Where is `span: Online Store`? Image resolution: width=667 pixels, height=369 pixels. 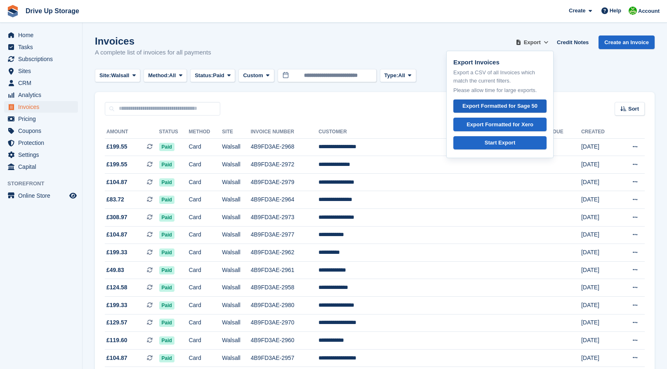
span: Online Store is located at coordinates (43, 196).